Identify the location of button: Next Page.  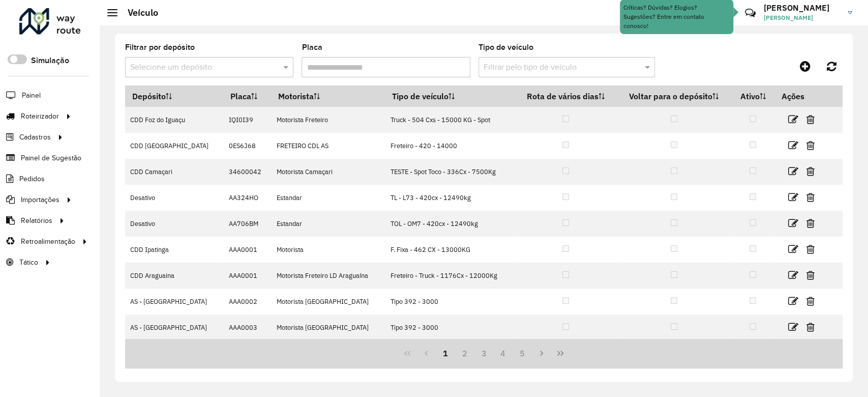
(542, 353).